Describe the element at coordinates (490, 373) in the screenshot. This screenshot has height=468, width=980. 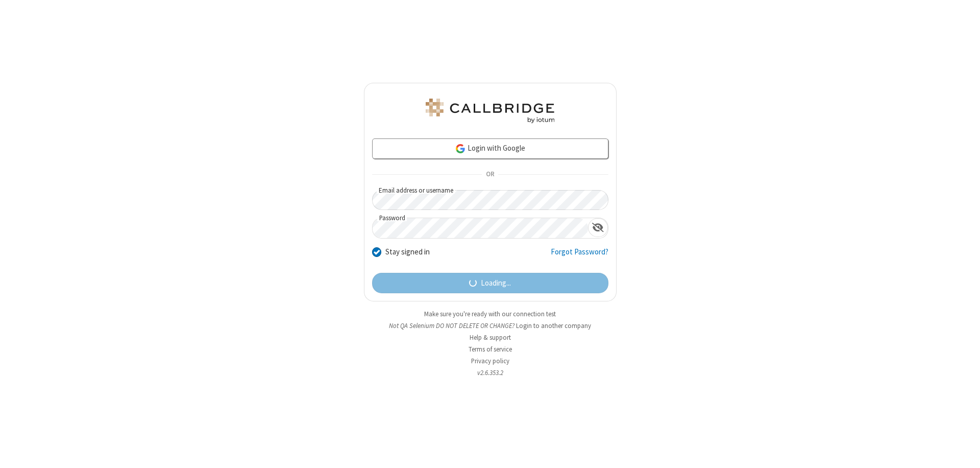
I see `li: v2.6.353.2` at that location.